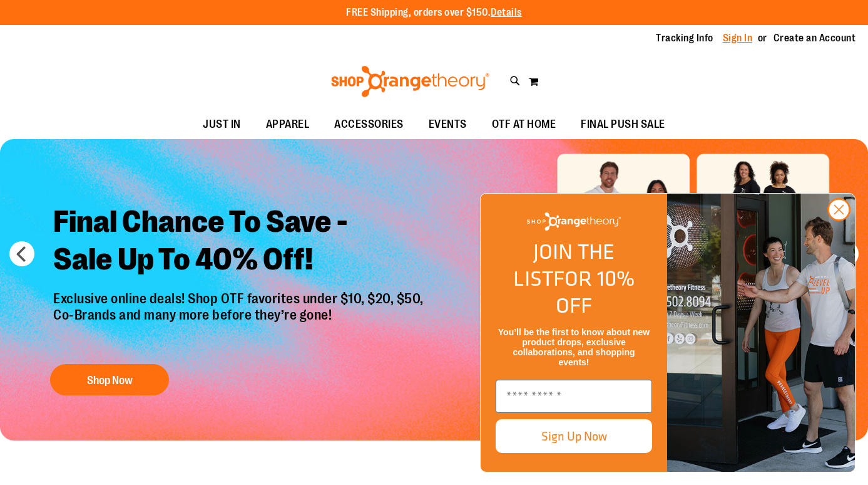 The height and width of the screenshot is (485, 868). What do you see at coordinates (668, 332) in the screenshot?
I see `div: FLYOUT Form` at bounding box center [668, 332].